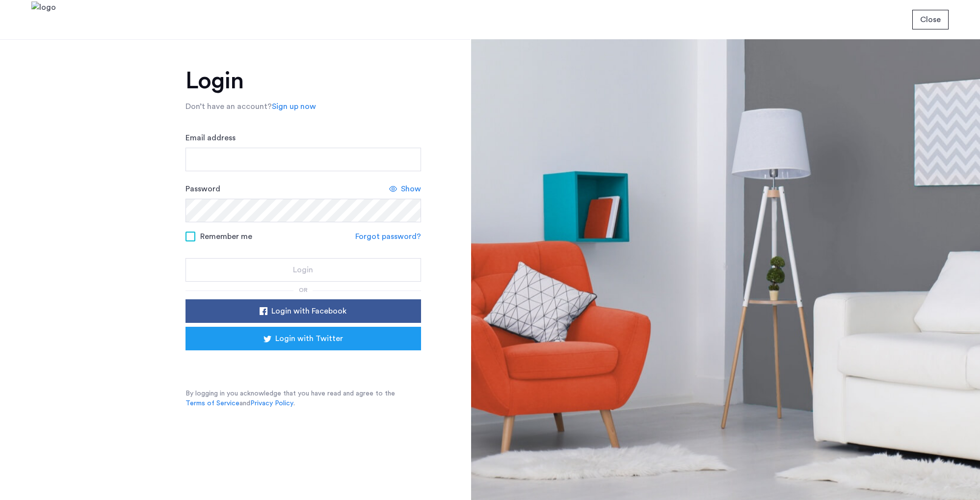 The width and height of the screenshot is (980, 500). What do you see at coordinates (210, 138) in the screenshot?
I see `label: Email address` at bounding box center [210, 138].